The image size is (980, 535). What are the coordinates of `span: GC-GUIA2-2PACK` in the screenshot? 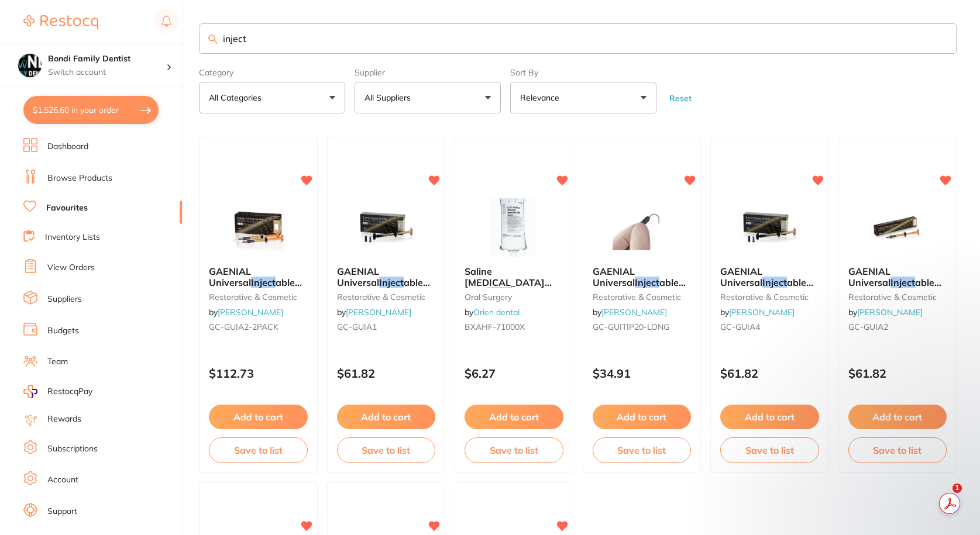 It's located at (244, 327).